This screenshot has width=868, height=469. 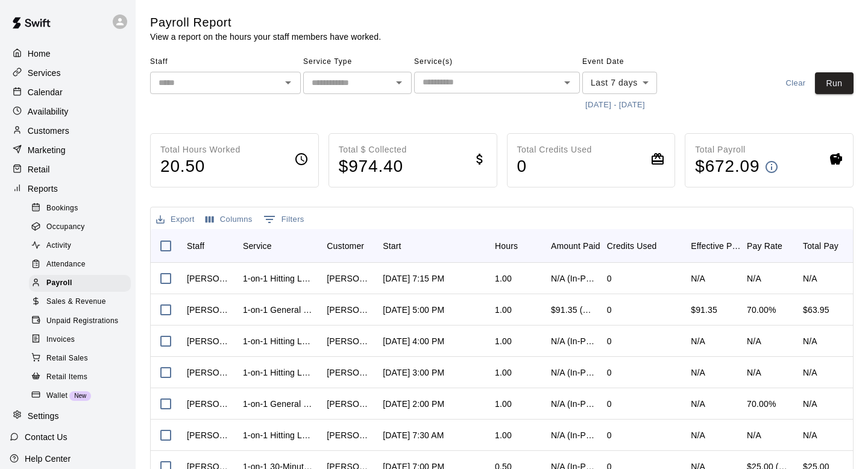 I want to click on h4: 0, so click(x=554, y=167).